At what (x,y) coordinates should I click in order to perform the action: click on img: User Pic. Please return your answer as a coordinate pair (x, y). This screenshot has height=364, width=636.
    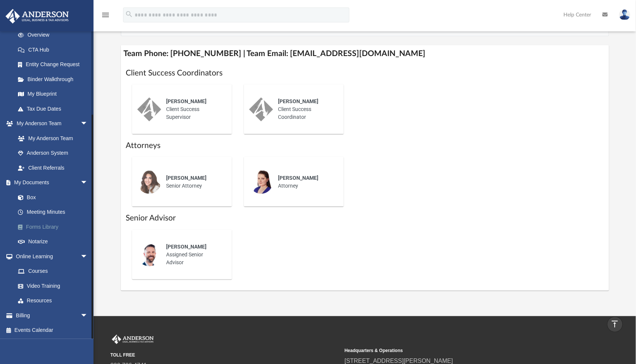
    Looking at the image, I should click on (625, 15).